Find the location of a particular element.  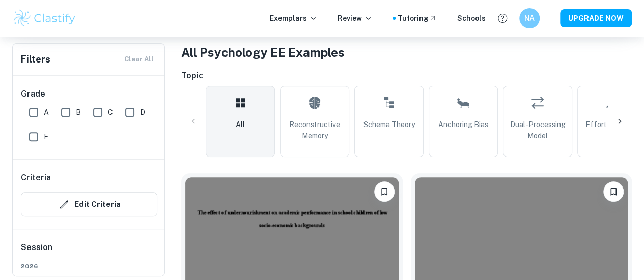

span: Dual-Processing Model is located at coordinates (537, 130).